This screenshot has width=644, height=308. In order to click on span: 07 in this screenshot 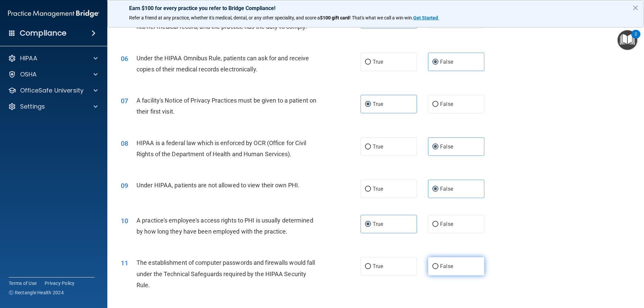, I will do `click(125, 101)`.